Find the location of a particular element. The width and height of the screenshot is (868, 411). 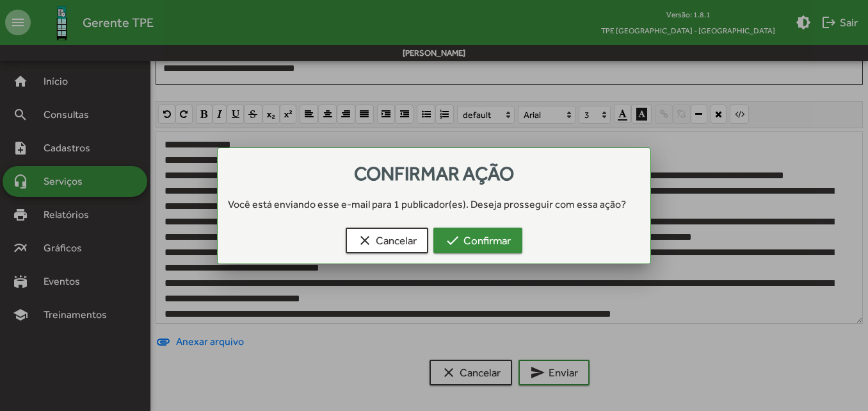

span: Confirmar ação is located at coordinates (434, 173).